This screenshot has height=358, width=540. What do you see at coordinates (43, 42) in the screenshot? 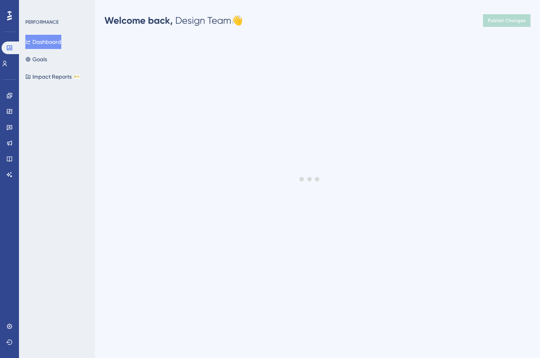
I see `button: Dashboard` at bounding box center [43, 42].